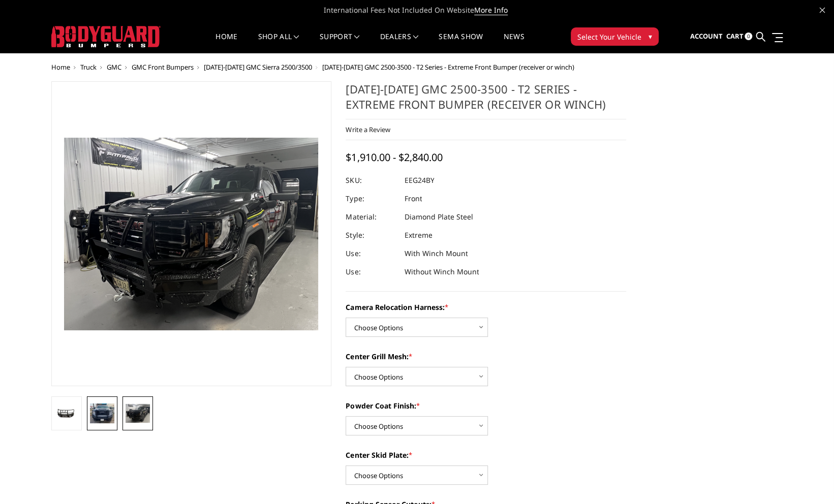  I want to click on dt: Style:, so click(371, 235).